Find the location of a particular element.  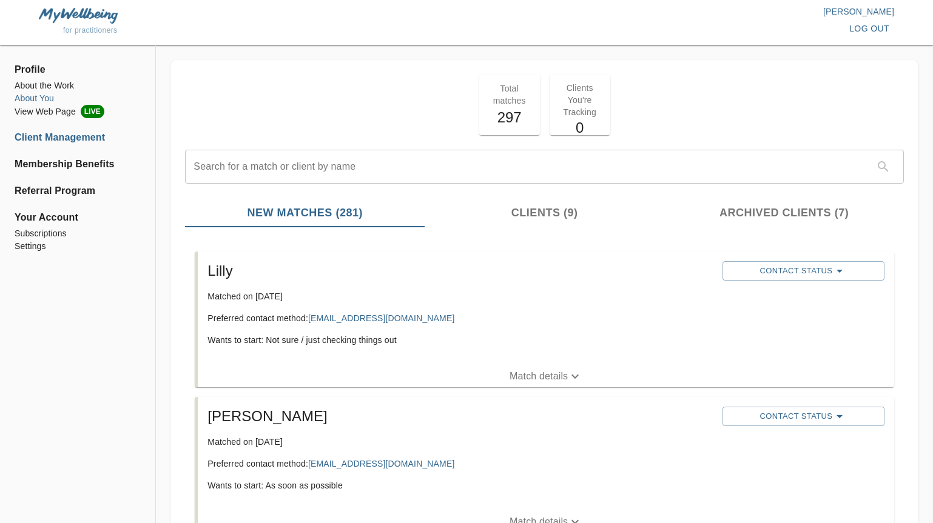

a: View Web PageLIVE is located at coordinates (78, 112).